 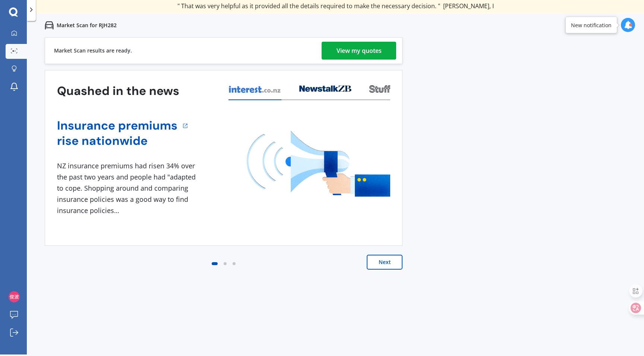 What do you see at coordinates (86, 25) in the screenshot?
I see `p: Market Scan for RJH282` at bounding box center [86, 25].